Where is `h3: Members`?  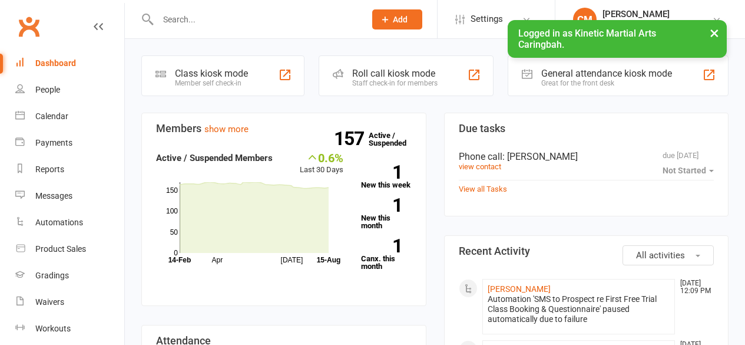 h3: Members is located at coordinates (284, 128).